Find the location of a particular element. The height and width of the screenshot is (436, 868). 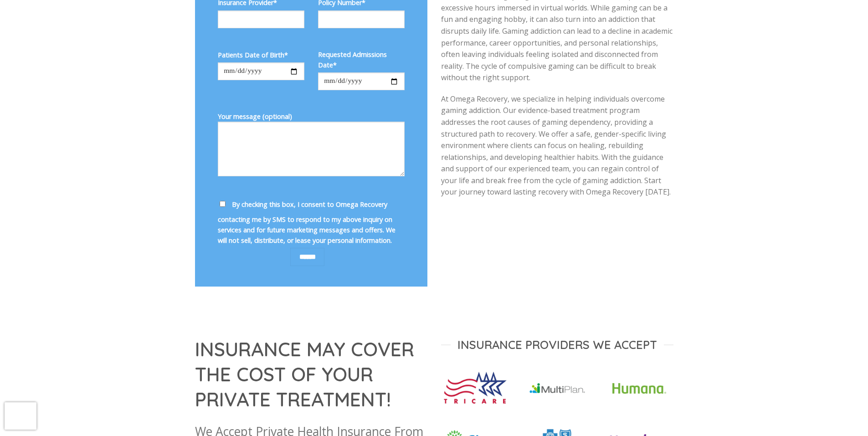

textarea: Your message (optional) is located at coordinates (311, 149).